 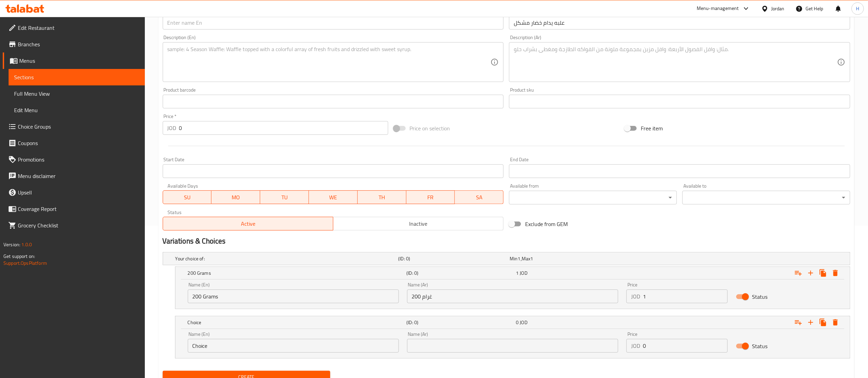 What do you see at coordinates (431, 197) in the screenshot?
I see `button: FR` at bounding box center [431, 197].